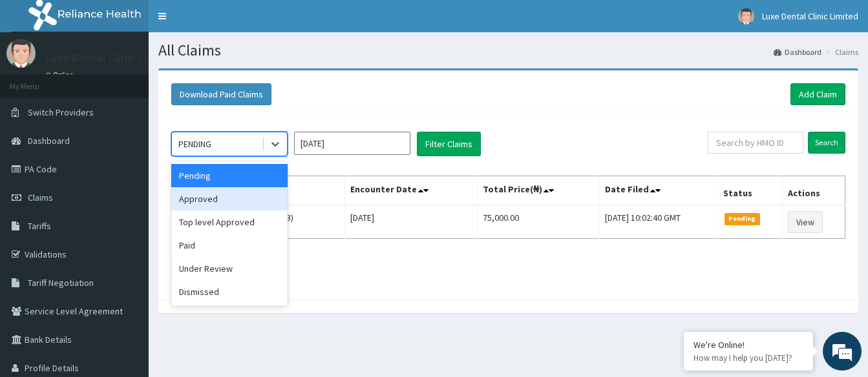  What do you see at coordinates (352, 143) in the screenshot?
I see `input: Select Month and Year` at bounding box center [352, 143].